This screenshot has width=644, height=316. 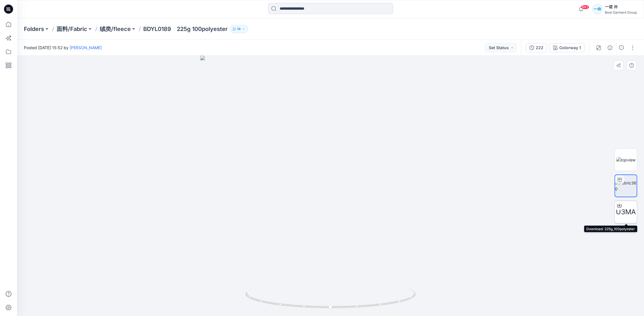 What do you see at coordinates (115, 29) in the screenshot?
I see `p: 绒类/fleece` at bounding box center [115, 29].